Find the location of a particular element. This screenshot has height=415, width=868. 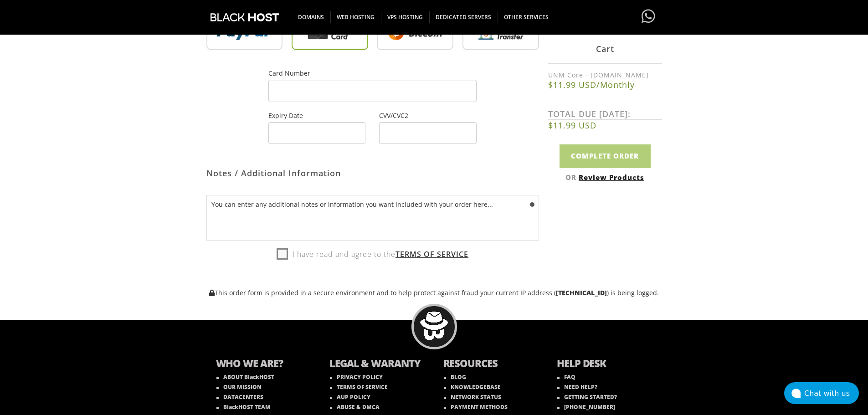

a: FAQ is located at coordinates (567, 377).